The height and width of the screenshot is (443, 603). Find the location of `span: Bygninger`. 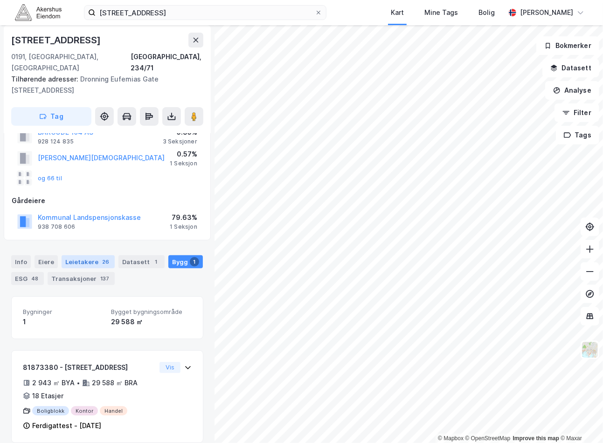

span: Bygninger is located at coordinates (63, 312).